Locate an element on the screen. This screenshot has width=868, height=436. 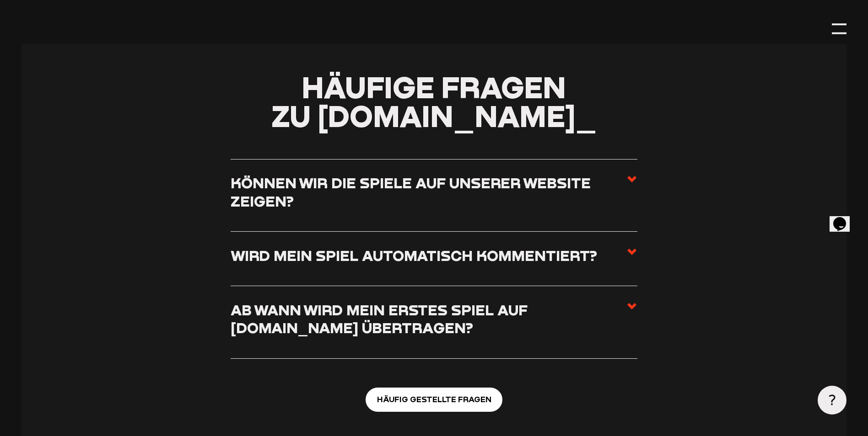
span: Häufige Fragen is located at coordinates (434, 87).